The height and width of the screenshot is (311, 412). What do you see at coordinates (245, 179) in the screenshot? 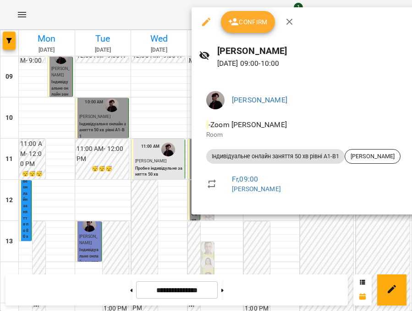
I see `a: Fr , 09:00` at bounding box center [245, 179].